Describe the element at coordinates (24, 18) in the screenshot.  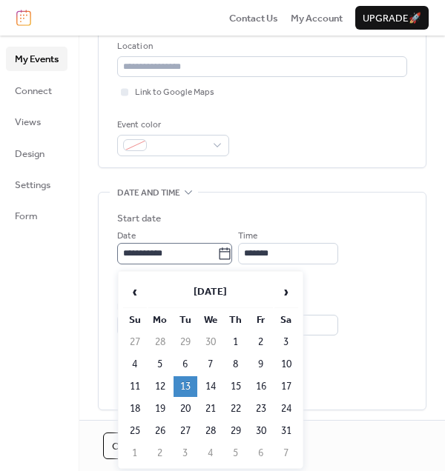
I see `img: logo` at that location.